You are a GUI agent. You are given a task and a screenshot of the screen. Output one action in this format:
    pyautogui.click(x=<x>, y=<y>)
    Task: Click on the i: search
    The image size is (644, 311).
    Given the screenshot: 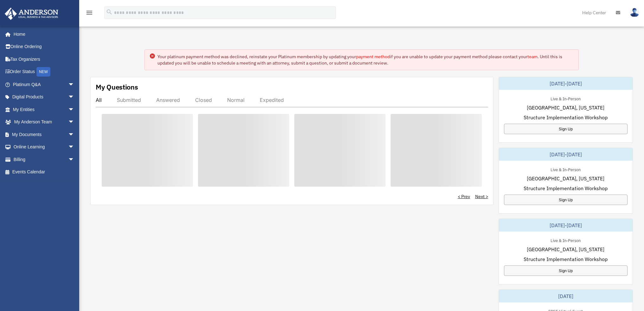 What is the action you would take?
    pyautogui.click(x=109, y=12)
    